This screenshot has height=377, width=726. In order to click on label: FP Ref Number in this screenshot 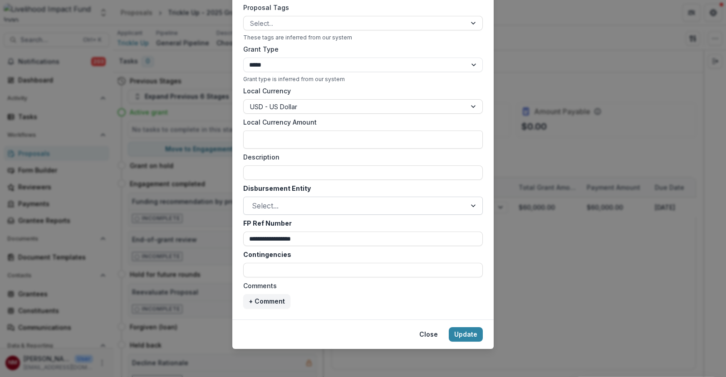, I will do `click(360, 223)`.